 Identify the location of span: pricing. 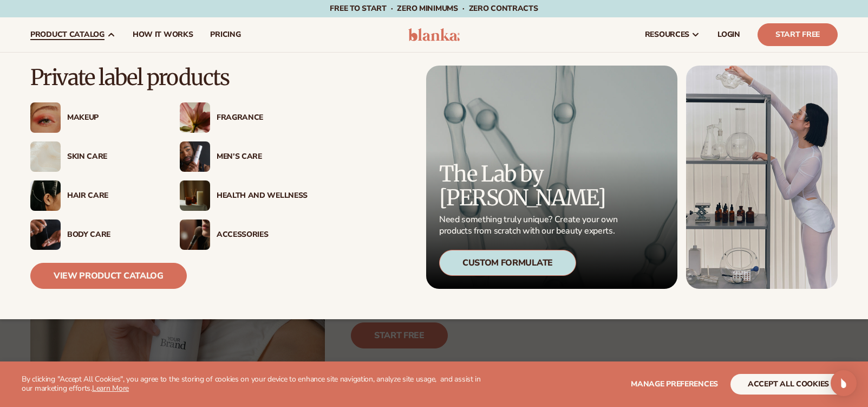
(225, 34).